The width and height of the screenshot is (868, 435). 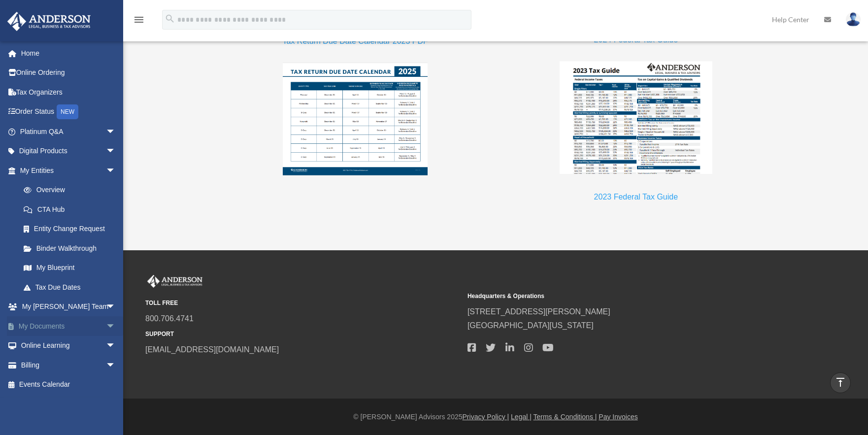 I want to click on a: Home, so click(x=68, y=53).